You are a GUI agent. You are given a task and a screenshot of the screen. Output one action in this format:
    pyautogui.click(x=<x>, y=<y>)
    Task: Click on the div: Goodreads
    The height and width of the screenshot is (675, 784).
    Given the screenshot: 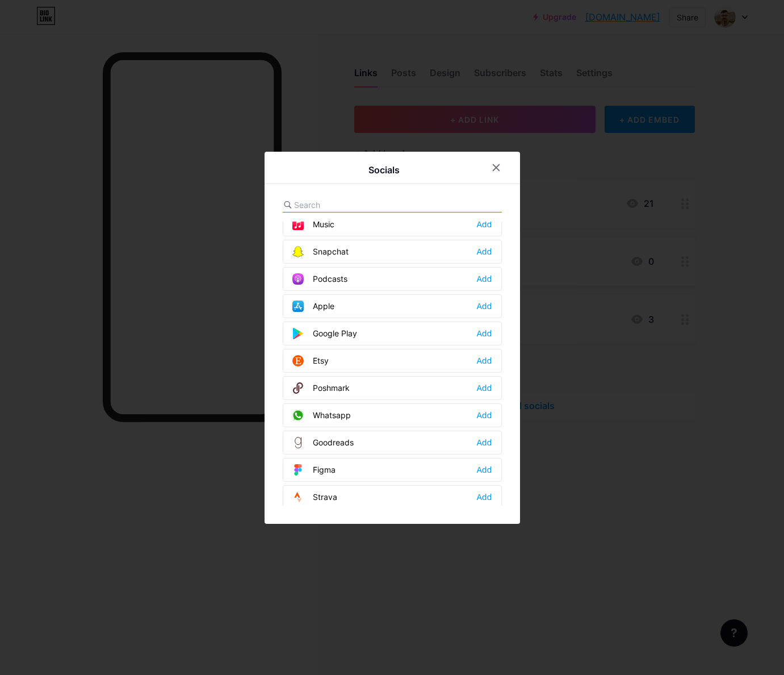 What is the action you would take?
    pyautogui.click(x=323, y=443)
    